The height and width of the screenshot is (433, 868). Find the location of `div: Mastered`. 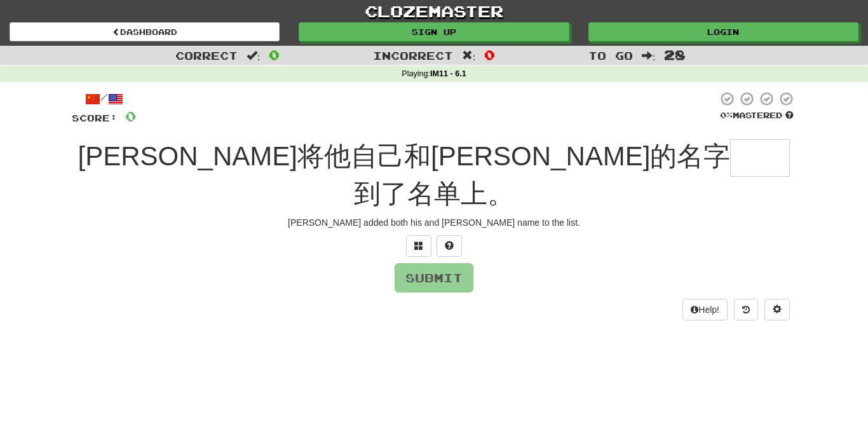

div: Mastered is located at coordinates (757, 116).